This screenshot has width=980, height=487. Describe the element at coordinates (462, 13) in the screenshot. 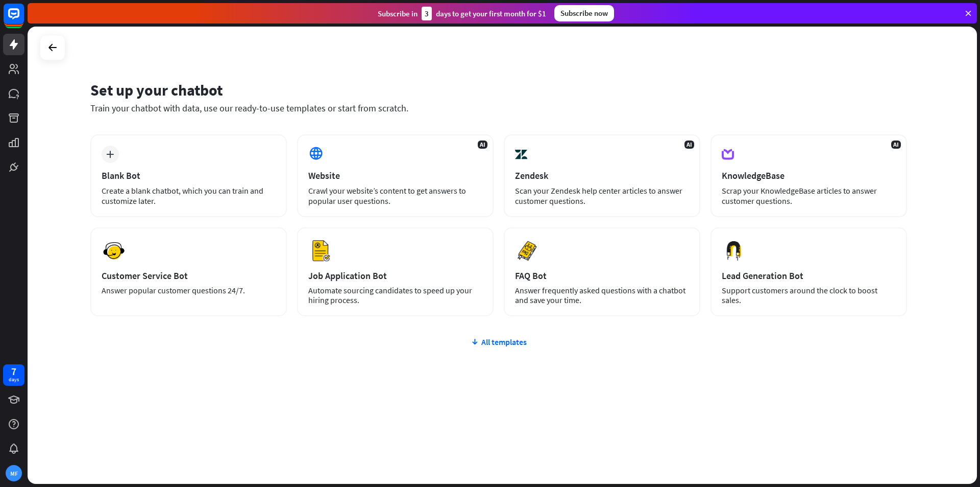

I see `div: Subscribe in days to get your first month for $1` at that location.